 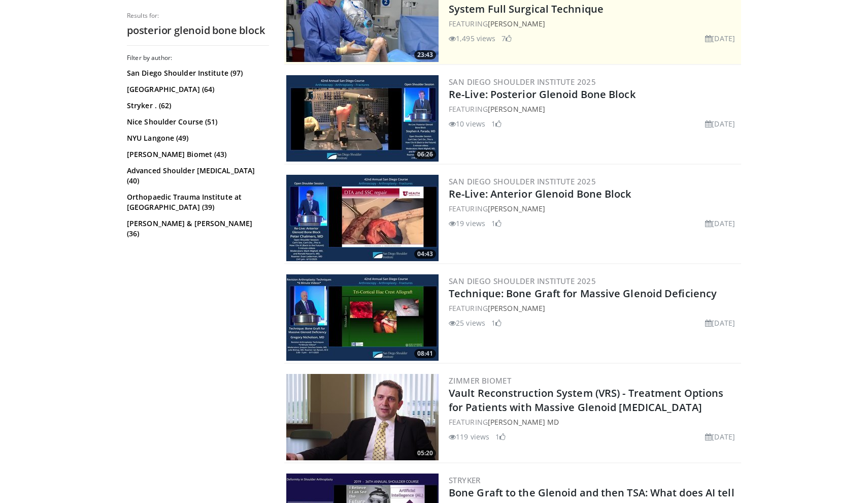 I want to click on li: 7, so click(x=506, y=38).